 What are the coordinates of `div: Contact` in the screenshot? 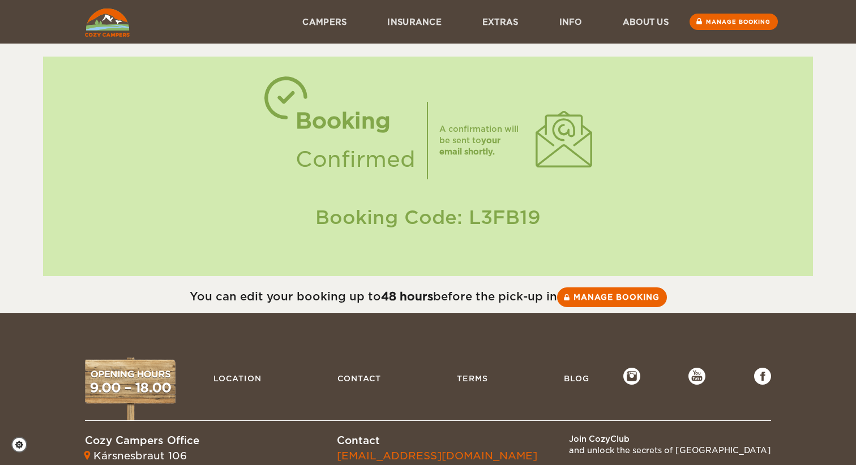 It's located at (437, 441).